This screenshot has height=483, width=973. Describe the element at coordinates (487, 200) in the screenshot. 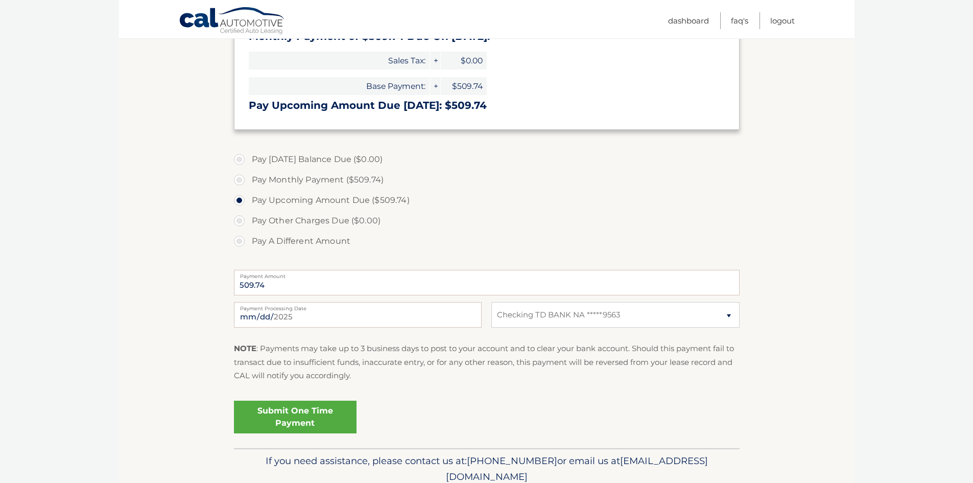

I see `label: Pay Upcoming Amount Due ($509.74)` at that location.